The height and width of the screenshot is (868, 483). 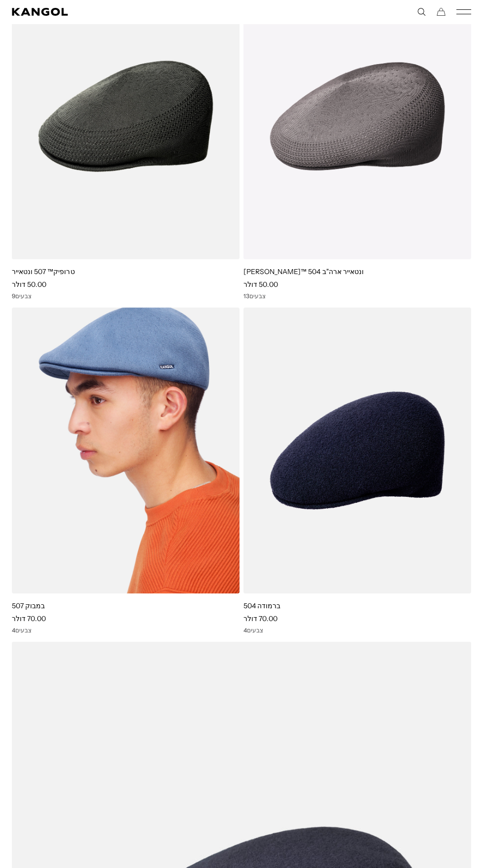 What do you see at coordinates (262, 606) in the screenshot?
I see `a: ברמודה 504` at bounding box center [262, 606].